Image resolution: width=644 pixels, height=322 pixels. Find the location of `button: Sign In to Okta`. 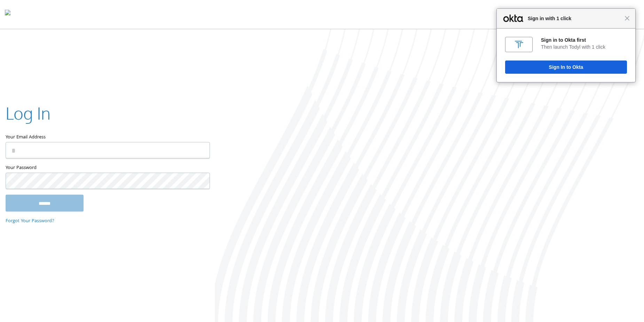

button: Sign In to Okta is located at coordinates (566, 67).